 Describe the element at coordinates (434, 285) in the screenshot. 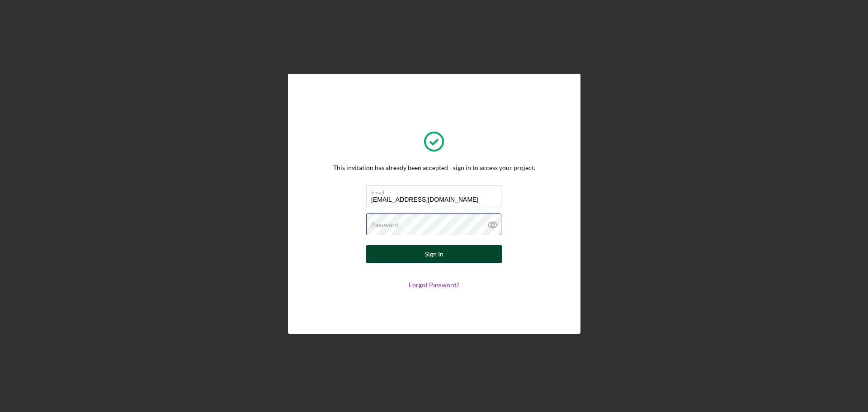

I see `a: Forgot Password?` at that location.